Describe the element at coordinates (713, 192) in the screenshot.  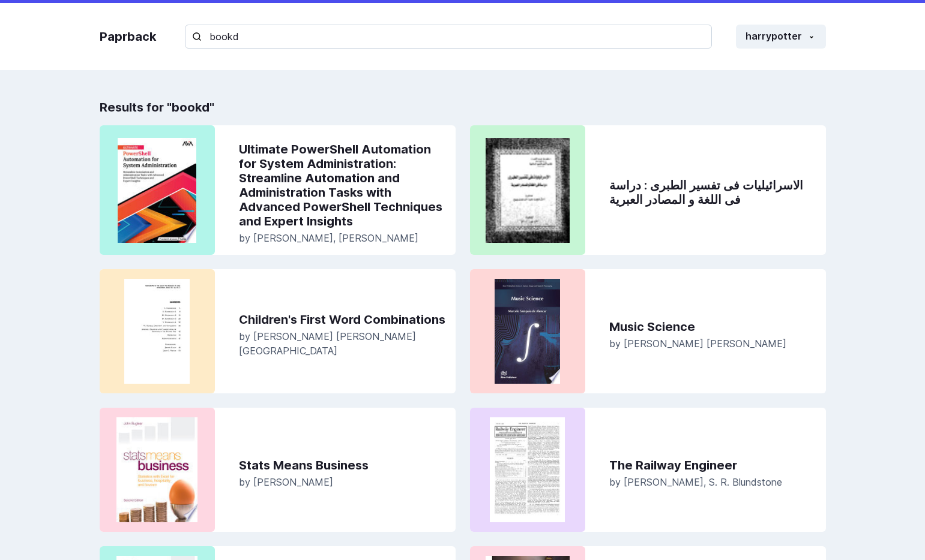
I see `a: الاسرائيليات فى تفسير الطبرى : دراسة فى اللغة و المصادر العبرية` at that location.